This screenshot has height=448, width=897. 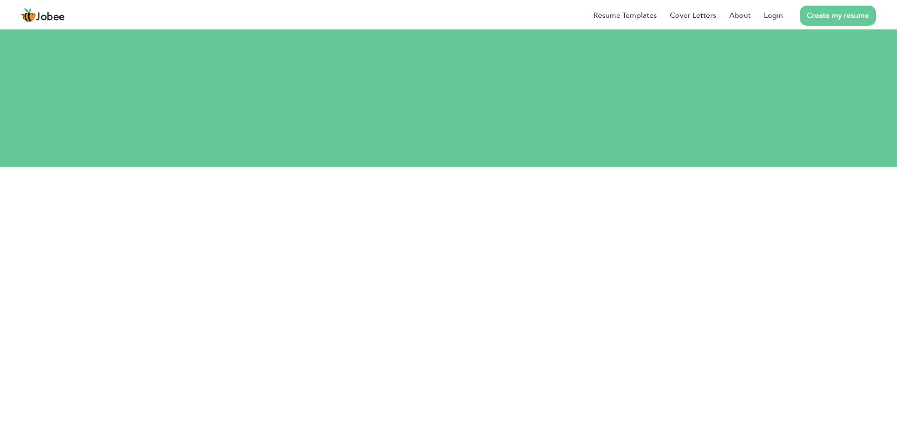 I want to click on a: Login, so click(x=773, y=15).